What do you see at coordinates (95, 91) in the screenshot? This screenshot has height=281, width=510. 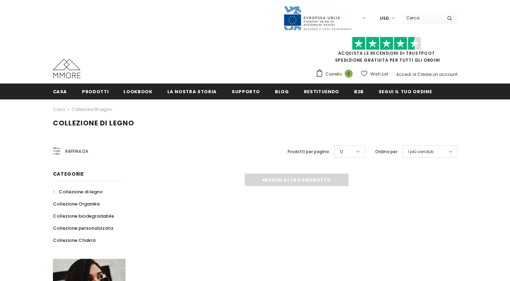 I see `span: Prodotti` at bounding box center [95, 91].